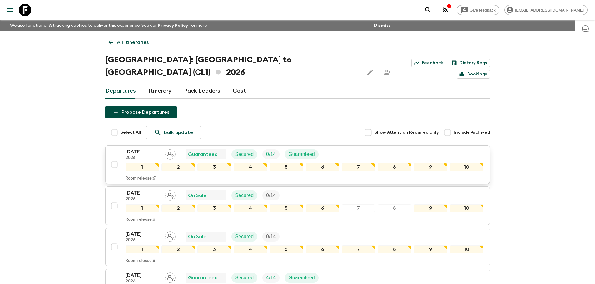  I want to click on p: Bulk update, so click(178, 133).